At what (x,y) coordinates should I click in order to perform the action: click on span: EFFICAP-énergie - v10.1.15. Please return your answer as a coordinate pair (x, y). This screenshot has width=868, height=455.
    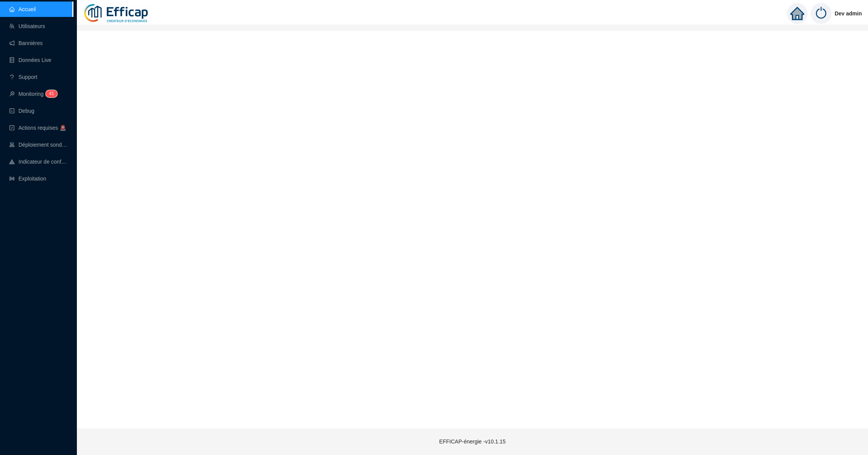
    Looking at the image, I should click on (473, 441).